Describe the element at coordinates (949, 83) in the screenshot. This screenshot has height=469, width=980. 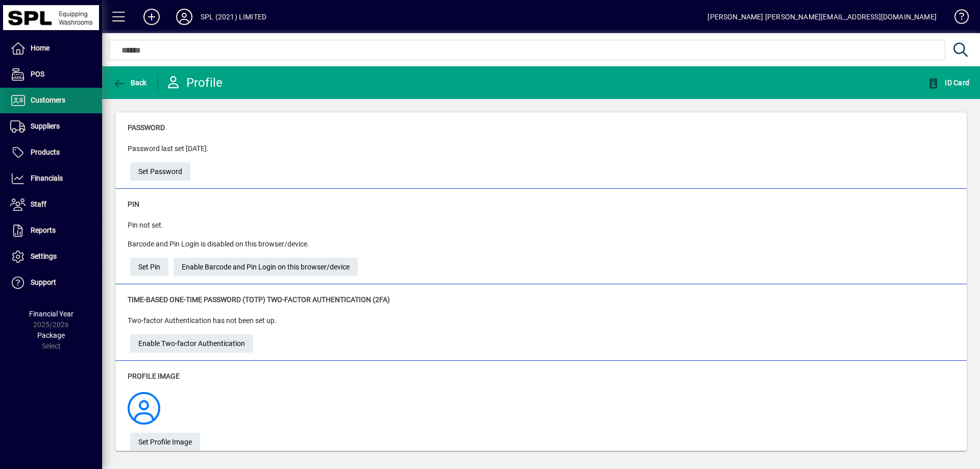
I see `button: ID Card` at that location.